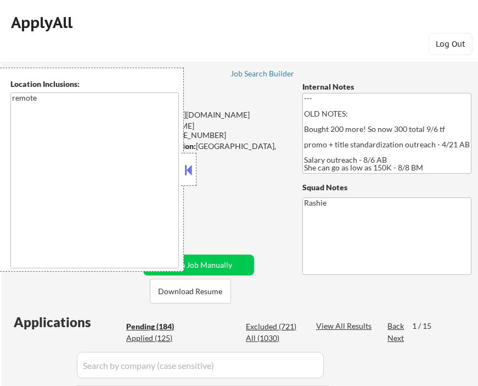 The height and width of the screenshot is (386, 478). I want to click on div: 1 / 15, so click(425, 326).